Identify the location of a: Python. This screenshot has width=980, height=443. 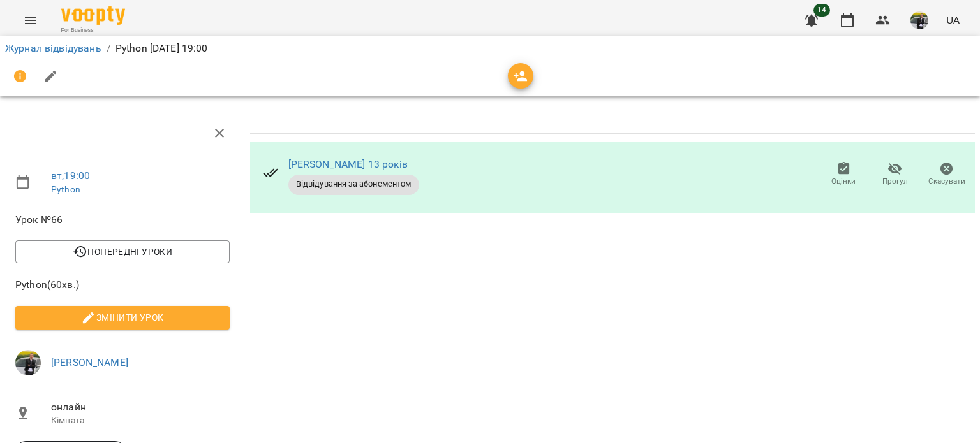
(66, 189).